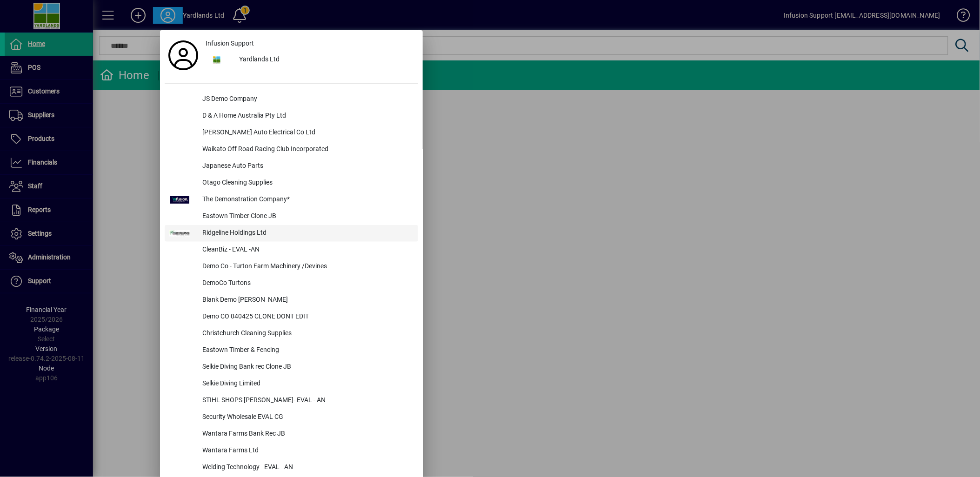 The image size is (980, 477). I want to click on button: JS Demo Company, so click(291, 99).